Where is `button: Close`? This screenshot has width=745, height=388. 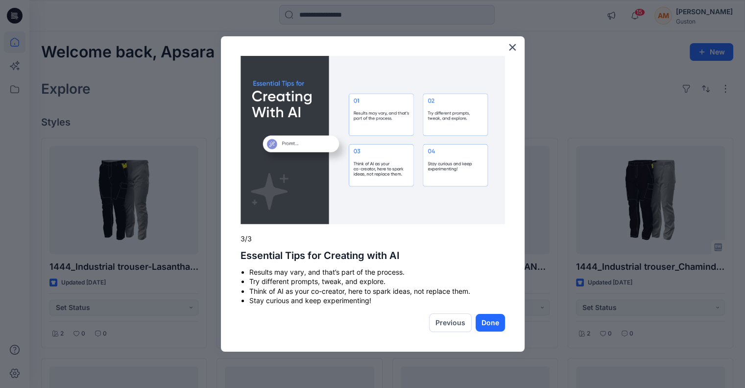 button: Close is located at coordinates (513, 47).